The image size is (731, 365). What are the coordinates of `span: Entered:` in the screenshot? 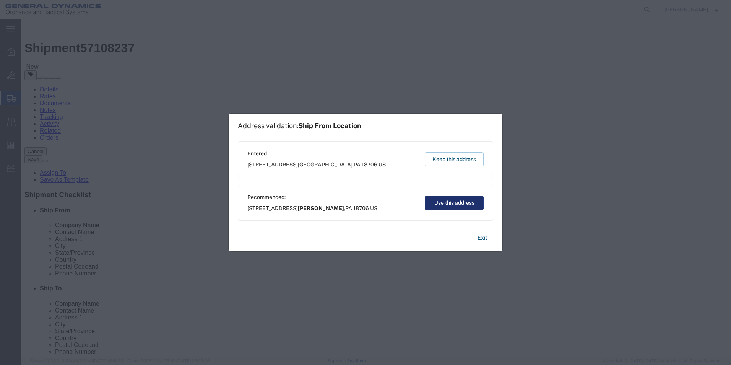 It's located at (317, 153).